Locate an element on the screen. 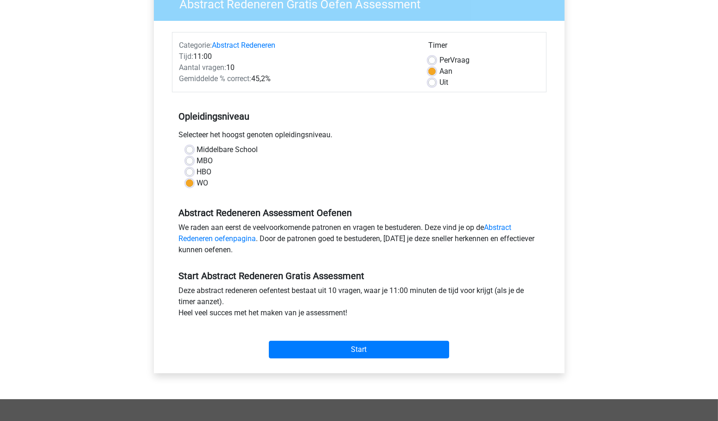  label: MBO is located at coordinates (205, 161).